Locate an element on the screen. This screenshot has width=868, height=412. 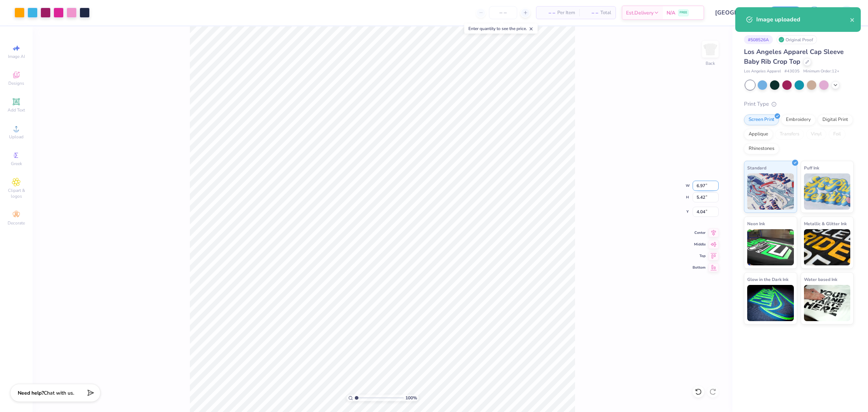
span: Standard is located at coordinates (757, 168).